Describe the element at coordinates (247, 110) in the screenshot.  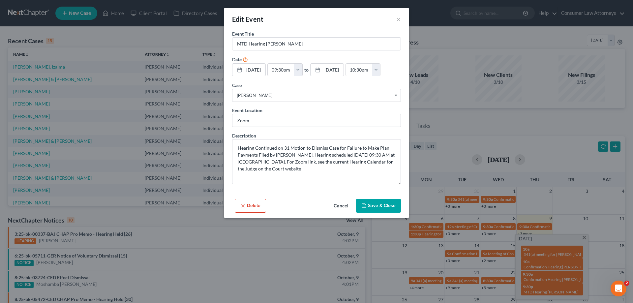
I see `label: Event Location` at that location.